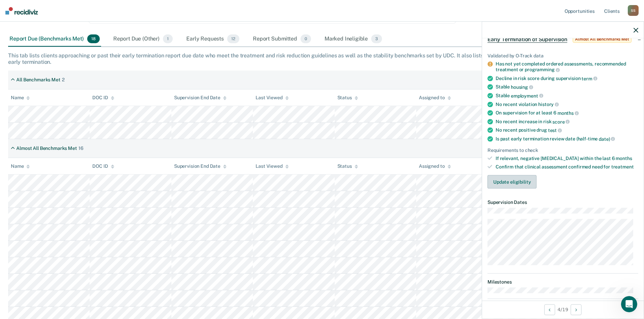  I want to click on button: Previous Opportunity, so click(549, 309).